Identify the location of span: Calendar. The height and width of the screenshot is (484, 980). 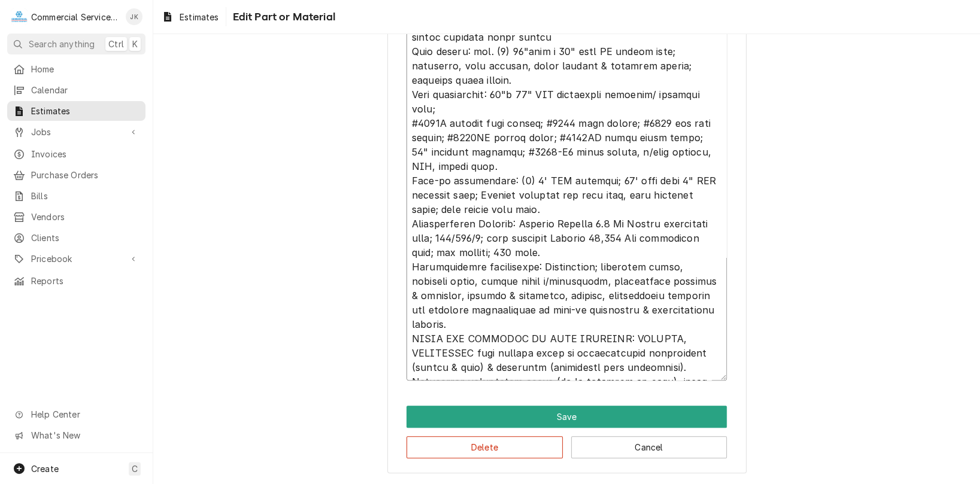
(85, 90).